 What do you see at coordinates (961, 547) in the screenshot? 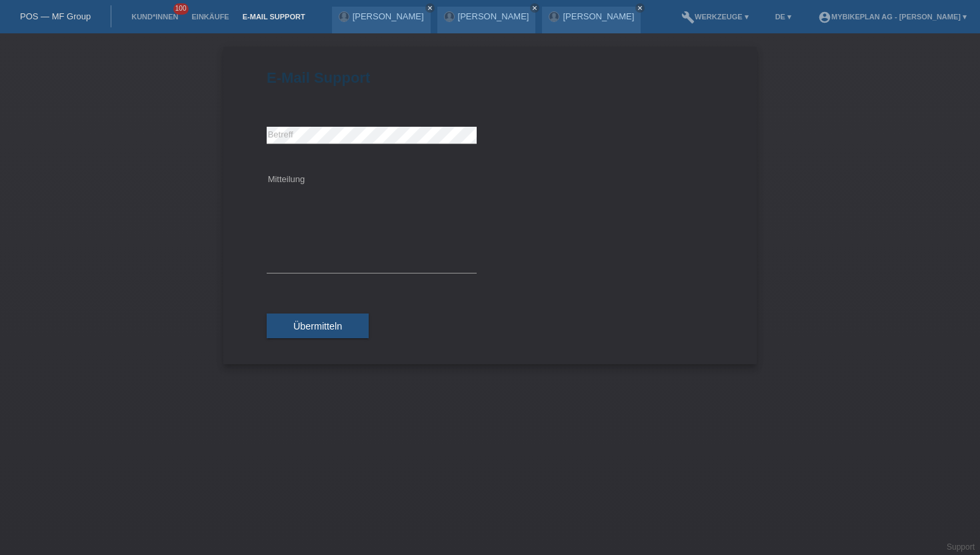
I see `a: Support` at bounding box center [961, 547].